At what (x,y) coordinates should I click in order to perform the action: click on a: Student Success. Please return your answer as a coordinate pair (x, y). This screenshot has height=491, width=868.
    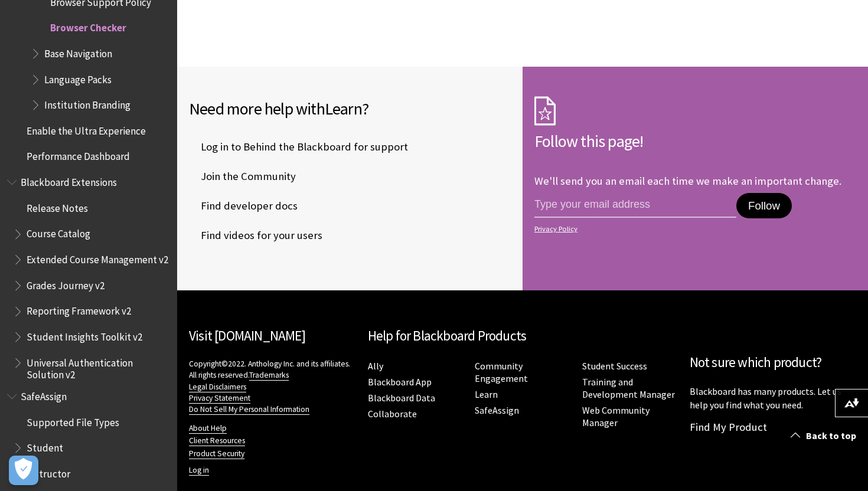
    Looking at the image, I should click on (615, 366).